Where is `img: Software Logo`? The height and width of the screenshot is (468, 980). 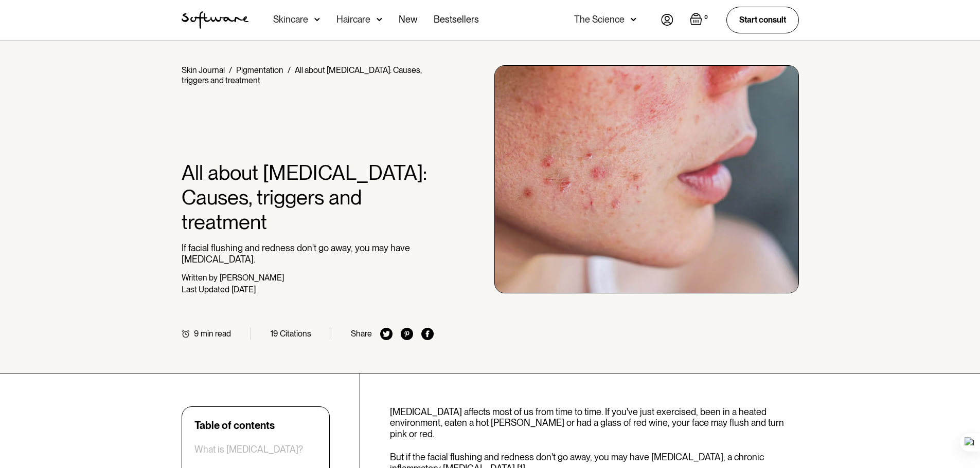 img: Software Logo is located at coordinates (215, 20).